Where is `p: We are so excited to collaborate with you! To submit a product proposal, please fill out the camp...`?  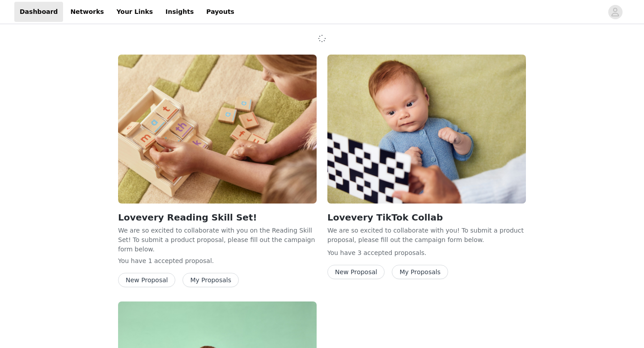
p: We are so excited to collaborate with you! To submit a product proposal, please fill out the camp... is located at coordinates (426, 235).